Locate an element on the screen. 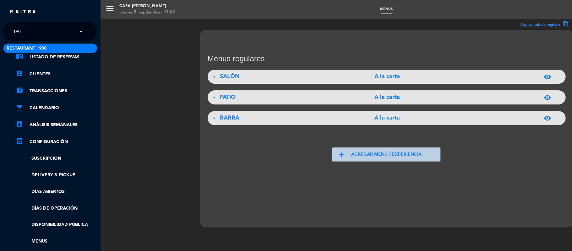  i: calendar_month is located at coordinates (19, 107).